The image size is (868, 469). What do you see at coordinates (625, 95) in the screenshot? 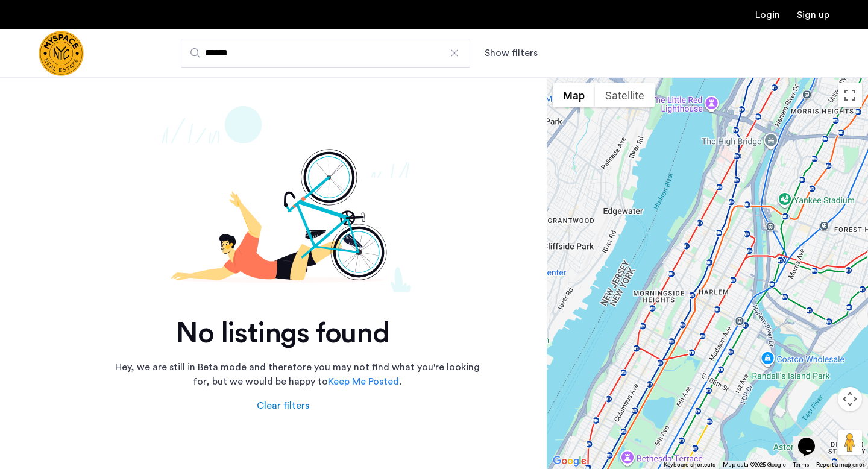
I see `button: Show satellite imagery` at bounding box center [625, 95].